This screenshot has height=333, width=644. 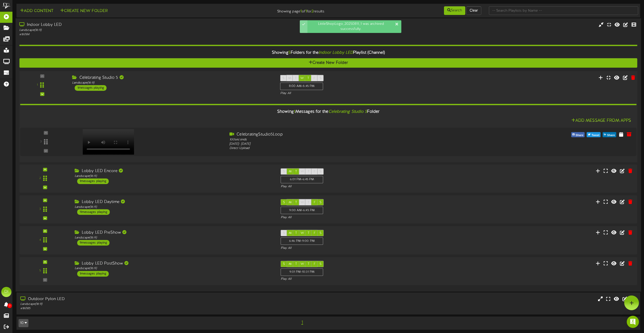 What do you see at coordinates (146, 25) in the screenshot?
I see `div: Indoor Lobby LED` at bounding box center [146, 25].